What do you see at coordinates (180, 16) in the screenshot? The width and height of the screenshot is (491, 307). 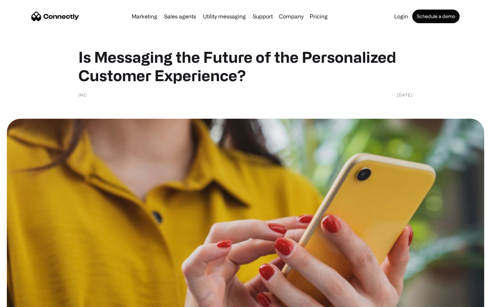 I see `a: Sales agents` at bounding box center [180, 16].